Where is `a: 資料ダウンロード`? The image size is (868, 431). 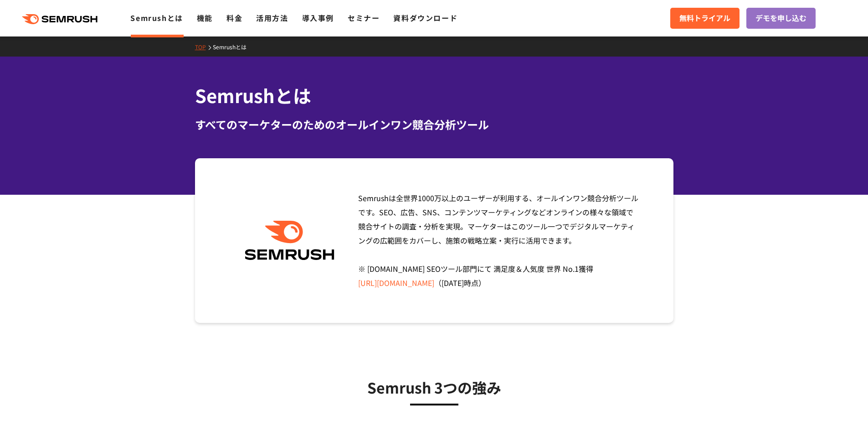 a: 資料ダウンロード is located at coordinates (425, 18).